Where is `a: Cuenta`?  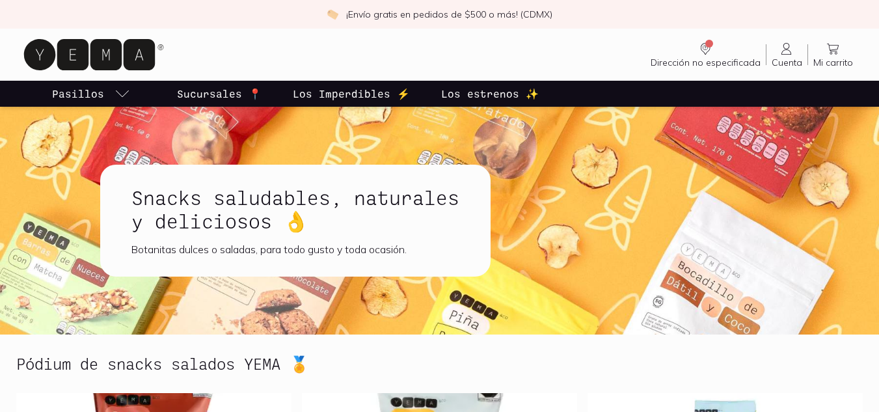 a: Cuenta is located at coordinates (787, 55).